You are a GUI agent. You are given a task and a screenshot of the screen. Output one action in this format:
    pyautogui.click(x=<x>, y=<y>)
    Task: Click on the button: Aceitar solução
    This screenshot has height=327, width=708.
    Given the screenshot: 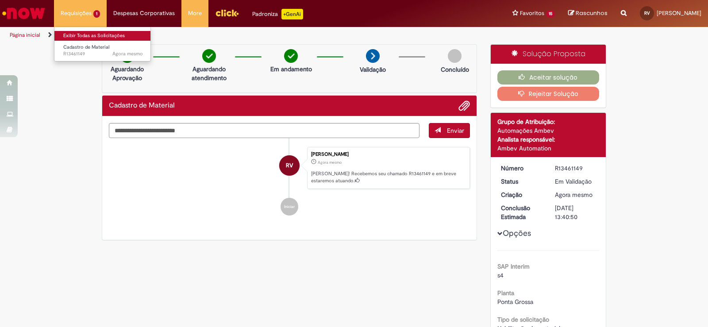 What is the action you would take?
    pyautogui.click(x=548, y=77)
    